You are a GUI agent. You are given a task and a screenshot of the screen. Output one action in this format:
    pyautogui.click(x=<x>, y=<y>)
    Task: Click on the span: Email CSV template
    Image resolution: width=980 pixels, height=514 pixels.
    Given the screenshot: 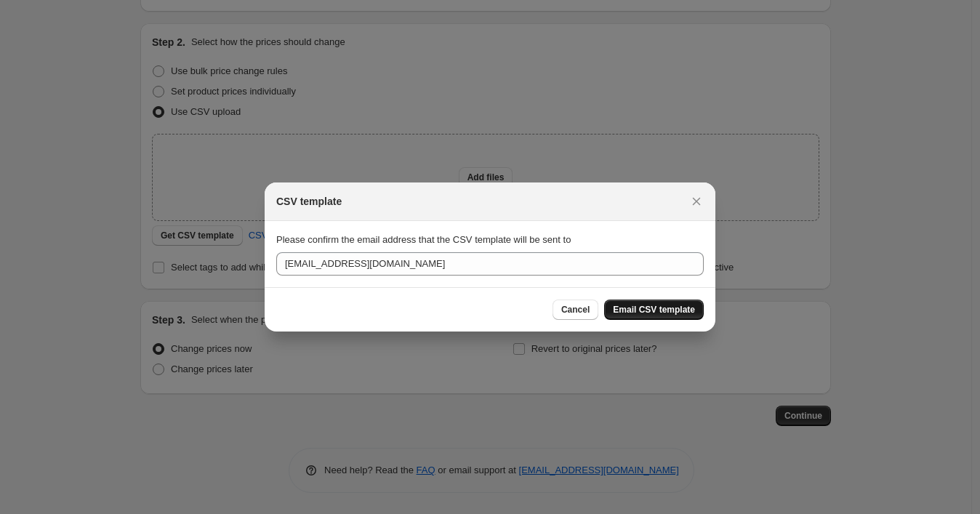 What is the action you would take?
    pyautogui.click(x=654, y=310)
    